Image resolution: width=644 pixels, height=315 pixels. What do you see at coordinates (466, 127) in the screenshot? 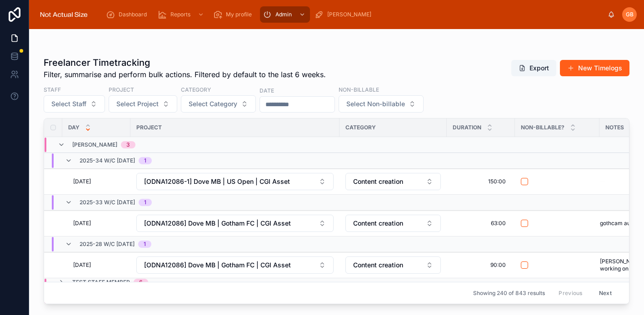
I see `span: Duration` at bounding box center [466, 127].